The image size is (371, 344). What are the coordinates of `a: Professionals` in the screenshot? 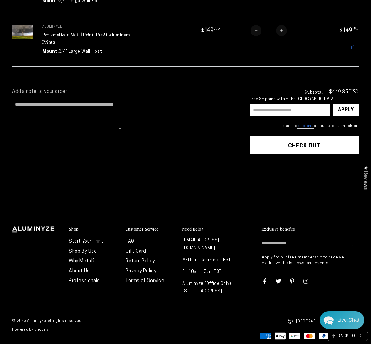 It's located at (84, 281).